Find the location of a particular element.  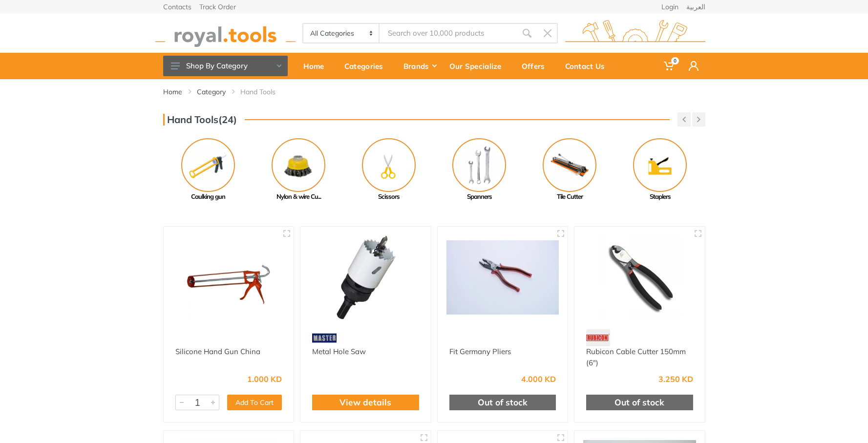

a: View details is located at coordinates (365, 403).